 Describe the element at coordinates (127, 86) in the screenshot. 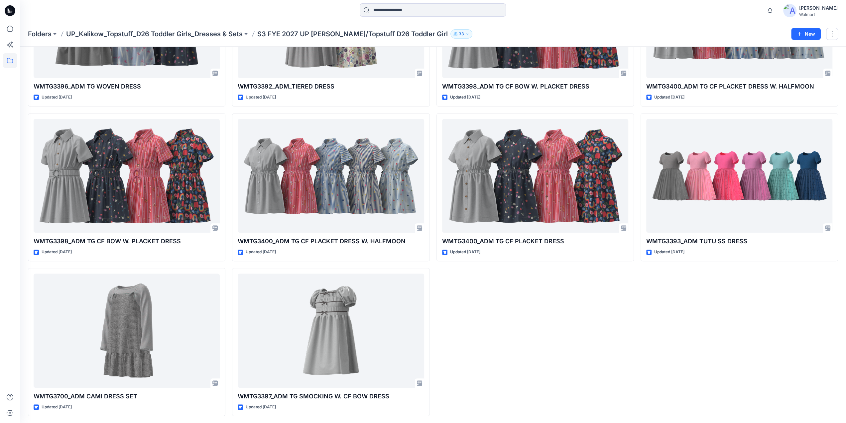

I see `p: WMTG3396_ADM TG WOVEN DRESS` at that location.